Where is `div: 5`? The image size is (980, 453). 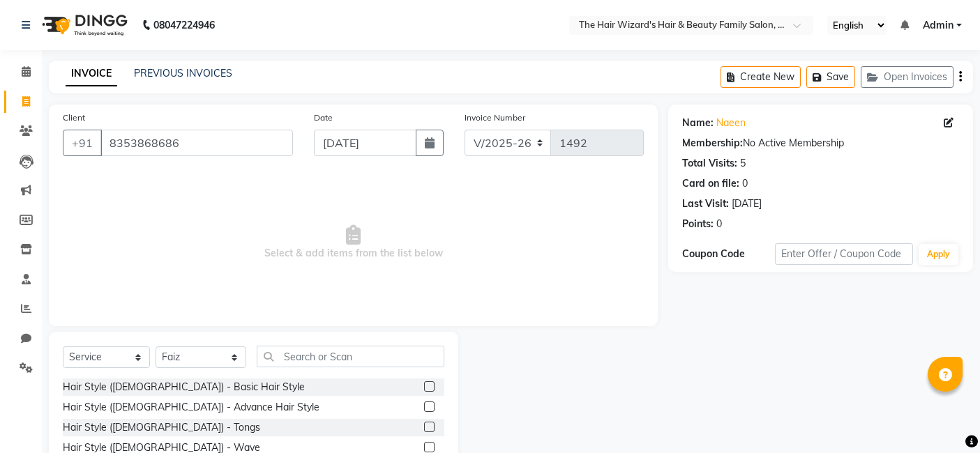 div: 5 is located at coordinates (742, 163).